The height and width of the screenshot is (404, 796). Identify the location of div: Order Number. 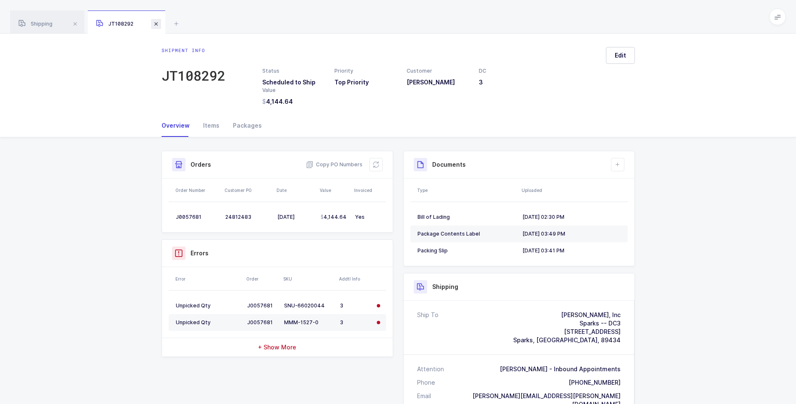
(197, 190).